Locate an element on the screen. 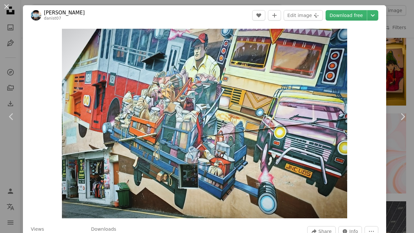  a: Download free is located at coordinates (346, 15).